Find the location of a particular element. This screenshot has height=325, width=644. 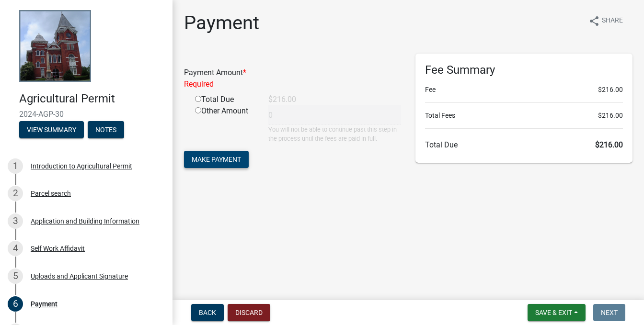

div: 4 is located at coordinates (15, 249).